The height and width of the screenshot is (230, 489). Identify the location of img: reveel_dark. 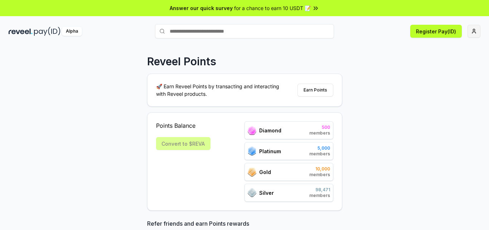
(20, 31).